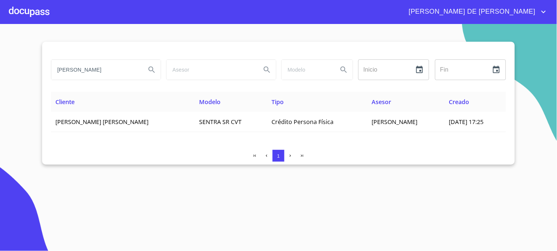 This screenshot has height=251, width=557. I want to click on span: Asesor, so click(382, 102).